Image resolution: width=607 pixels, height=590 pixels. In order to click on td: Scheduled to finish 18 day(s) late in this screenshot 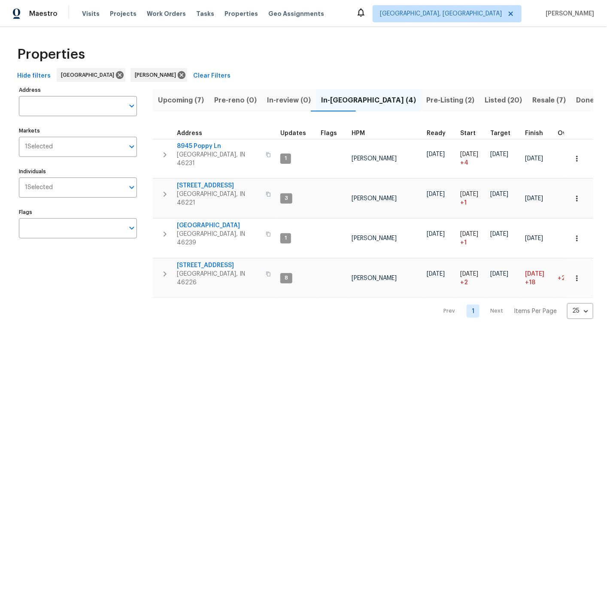, I will do `click(538, 279)`.